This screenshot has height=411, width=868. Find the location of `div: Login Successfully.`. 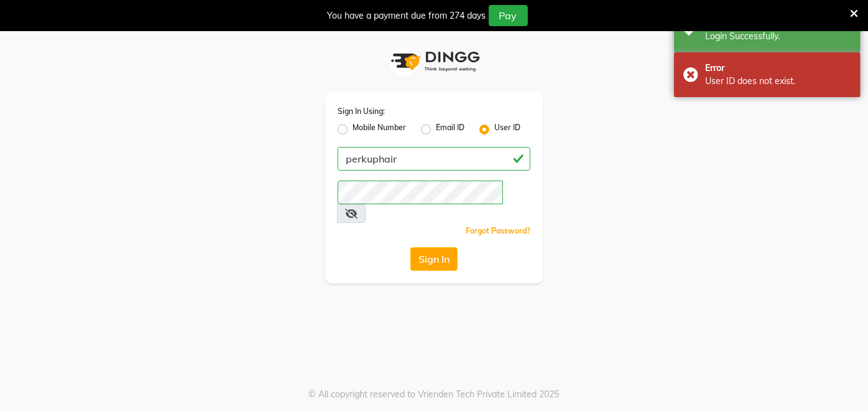

div: Login Successfully. is located at coordinates (778, 36).